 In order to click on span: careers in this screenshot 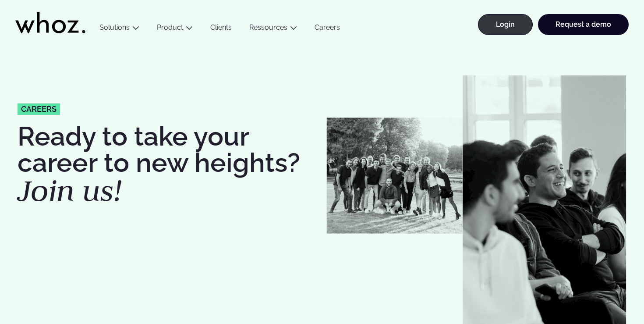, I will do `click(38, 109)`.